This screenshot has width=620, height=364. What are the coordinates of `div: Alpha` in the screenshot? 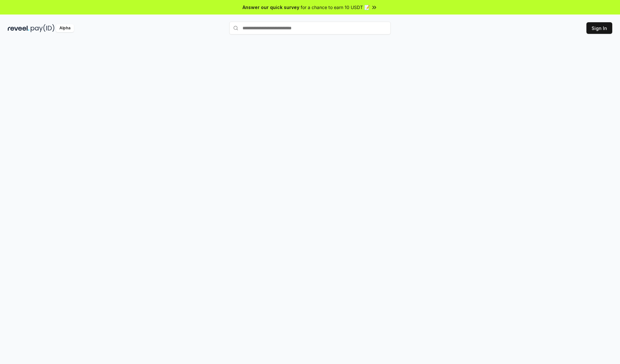 It's located at (65, 28).